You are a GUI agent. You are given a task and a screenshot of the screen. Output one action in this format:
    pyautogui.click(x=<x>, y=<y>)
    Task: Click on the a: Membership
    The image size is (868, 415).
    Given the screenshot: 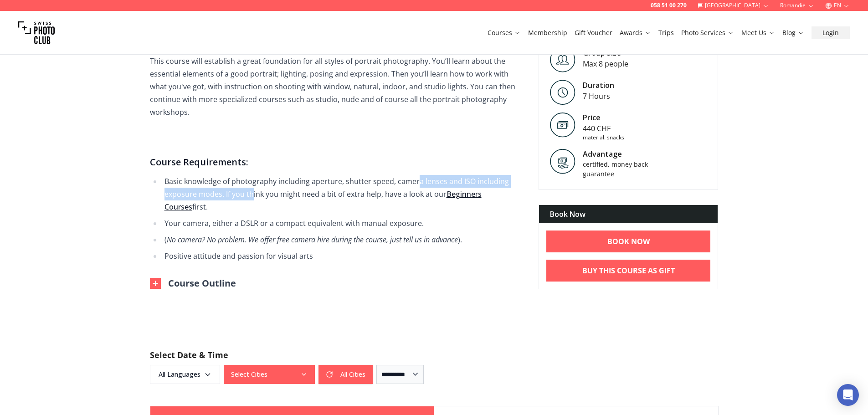 What is the action you would take?
    pyautogui.click(x=548, y=32)
    